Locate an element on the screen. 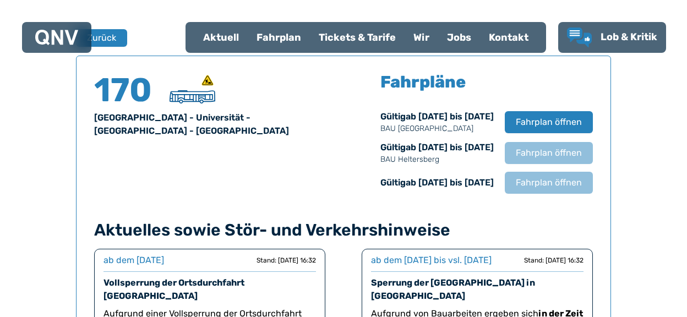  h4: 170 is located at coordinates (127, 90).